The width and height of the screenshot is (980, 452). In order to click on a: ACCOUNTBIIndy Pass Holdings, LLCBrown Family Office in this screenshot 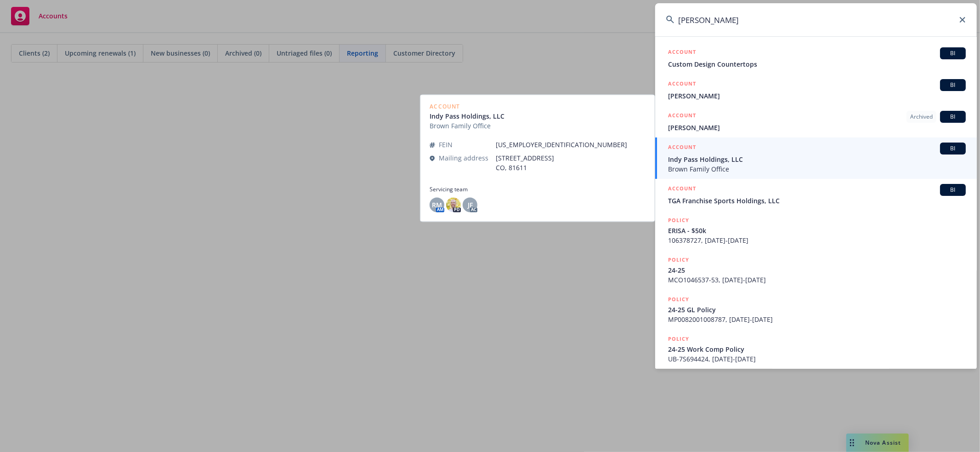, I will do `click(816, 158)`.